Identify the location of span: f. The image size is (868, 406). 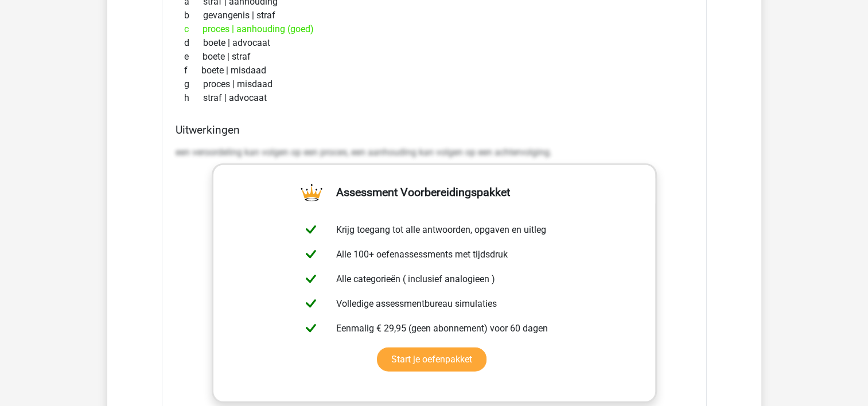
(193, 70).